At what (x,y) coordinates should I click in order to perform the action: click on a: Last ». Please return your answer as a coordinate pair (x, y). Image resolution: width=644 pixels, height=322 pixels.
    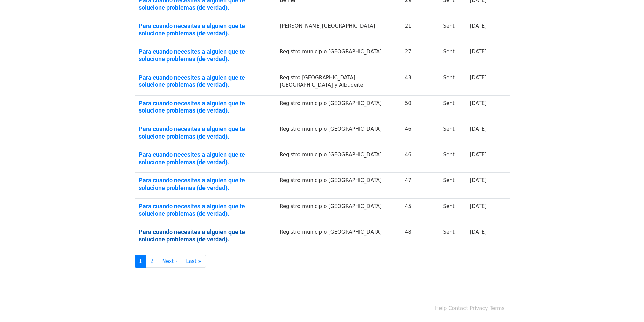
    Looking at the image, I should click on (193, 261).